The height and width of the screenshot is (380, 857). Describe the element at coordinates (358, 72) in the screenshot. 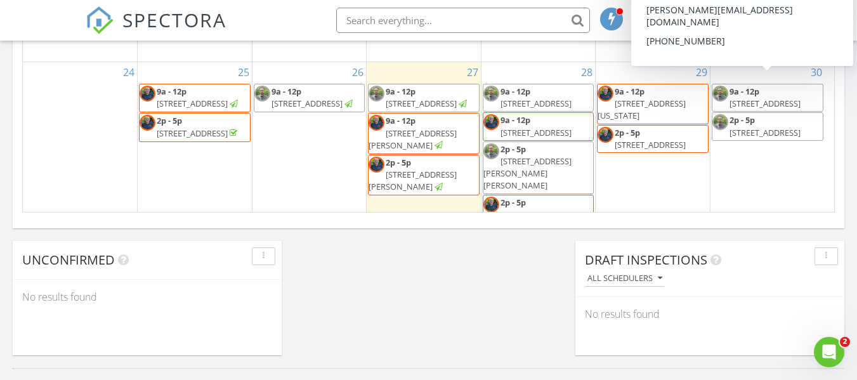

I see `a: Go to August 26, 2025` at that location.